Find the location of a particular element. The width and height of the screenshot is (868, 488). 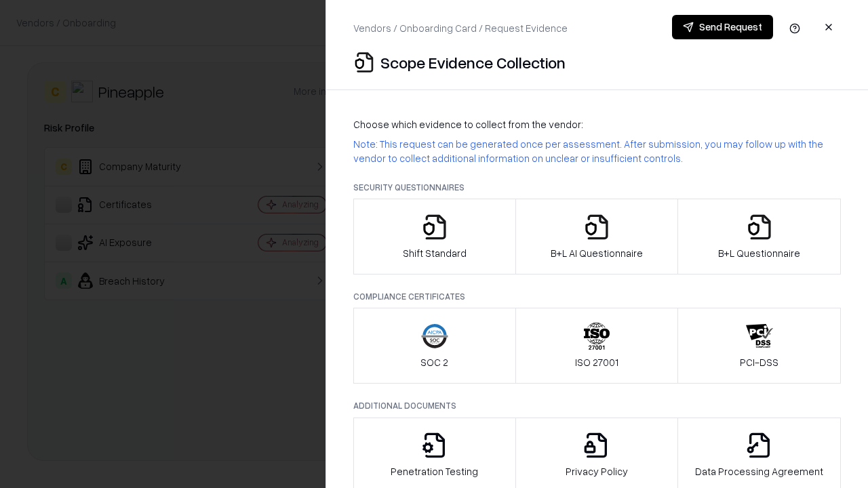

p: B+L AI Questionnaire is located at coordinates (596, 253).